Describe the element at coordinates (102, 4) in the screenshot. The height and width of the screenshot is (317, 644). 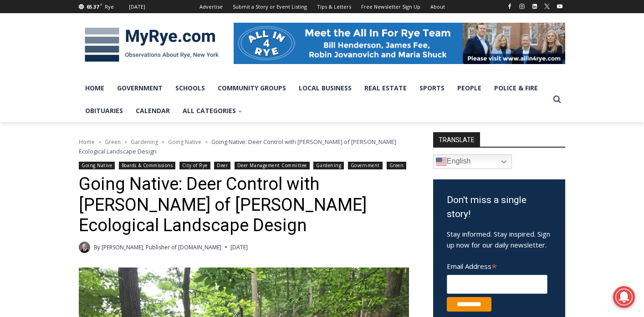
I see `span: F` at that location.